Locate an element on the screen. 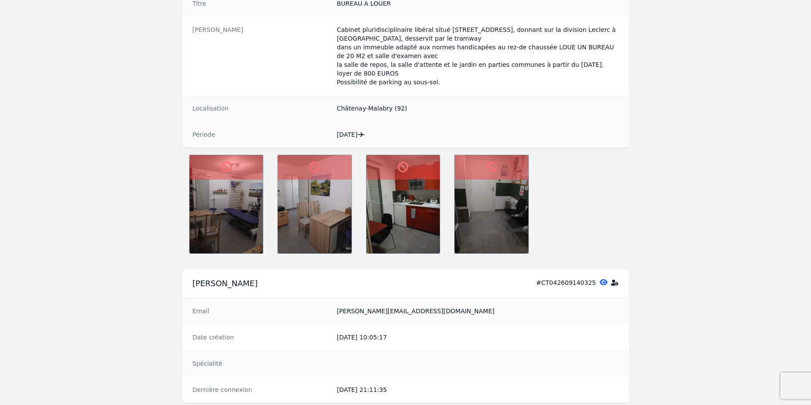 Image resolution: width=811 pixels, height=405 pixels. dt: Dernière connexion is located at coordinates (261, 390).